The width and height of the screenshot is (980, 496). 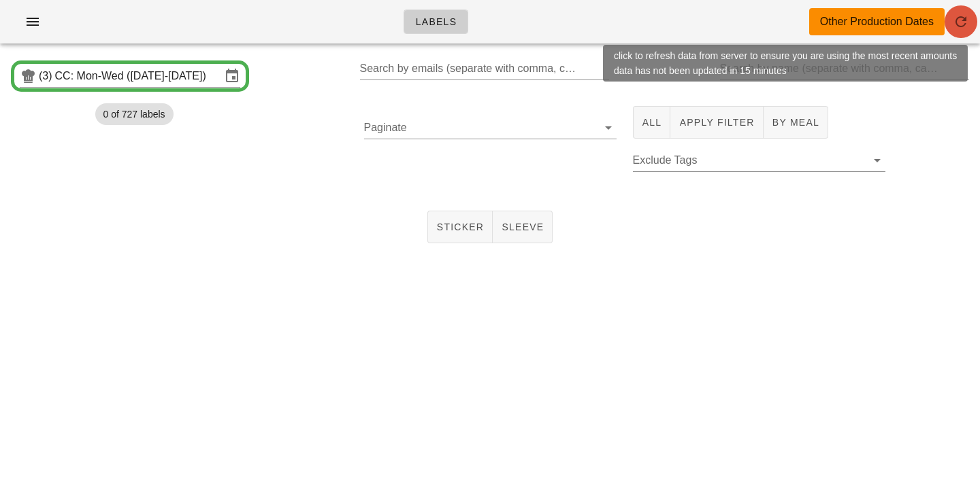 What do you see at coordinates (759, 161) in the screenshot?
I see `div: Exclude Tags` at bounding box center [759, 161].